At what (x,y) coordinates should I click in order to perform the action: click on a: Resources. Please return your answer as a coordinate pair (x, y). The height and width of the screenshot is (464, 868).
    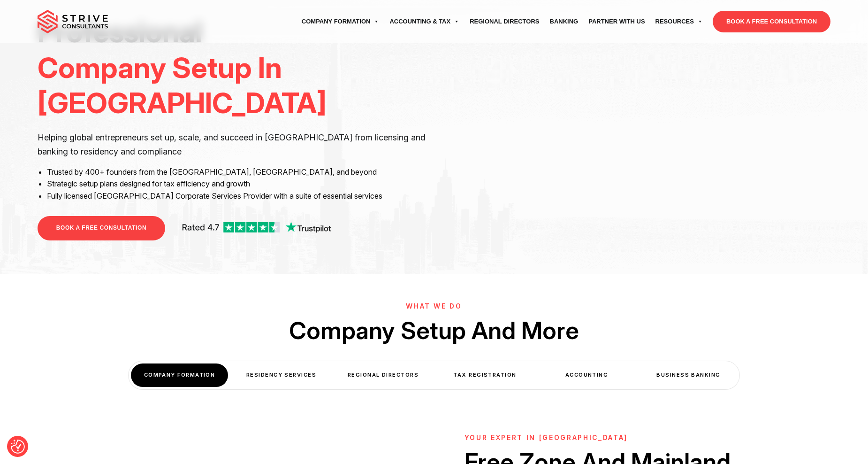
    Looking at the image, I should click on (678, 22).